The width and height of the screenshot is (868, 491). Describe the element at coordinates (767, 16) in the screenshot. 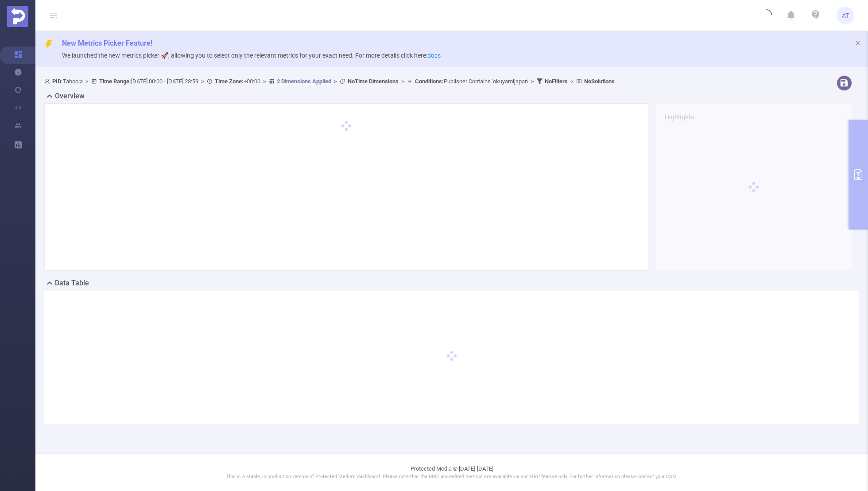

I see `i: icon: loading` at that location.